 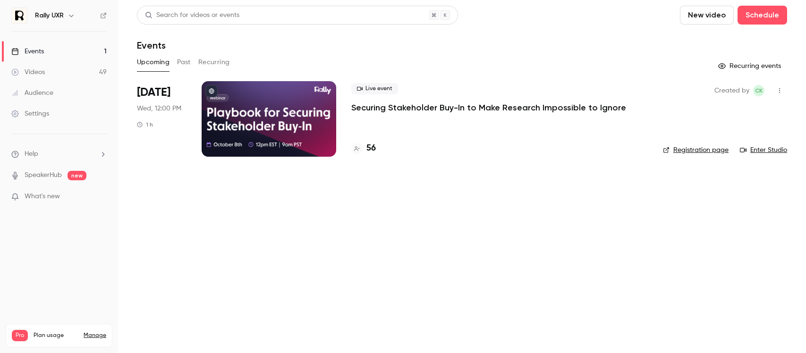 What do you see at coordinates (77, 176) in the screenshot?
I see `span: new` at bounding box center [77, 176].